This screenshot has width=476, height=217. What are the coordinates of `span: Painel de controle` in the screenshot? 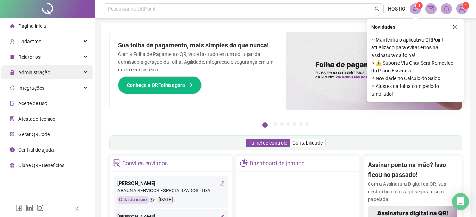 It's located at (268, 143).